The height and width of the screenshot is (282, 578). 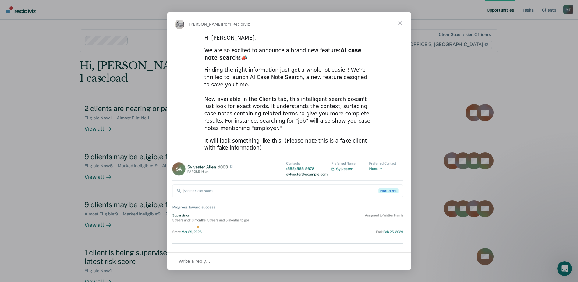 What do you see at coordinates (289, 54) in the screenshot?
I see `div: We are so excited to announce a brand new feature: 📣` at bounding box center [289, 54].